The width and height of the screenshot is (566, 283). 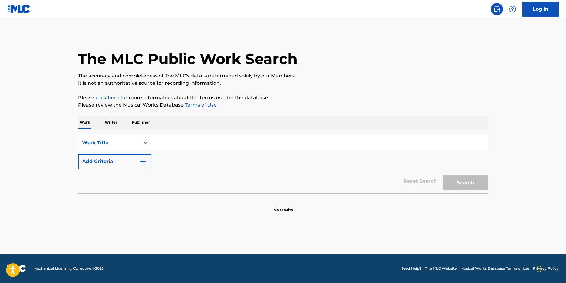 What do you see at coordinates (546, 268) in the screenshot?
I see `a: Privacy Policy` at bounding box center [546, 268].